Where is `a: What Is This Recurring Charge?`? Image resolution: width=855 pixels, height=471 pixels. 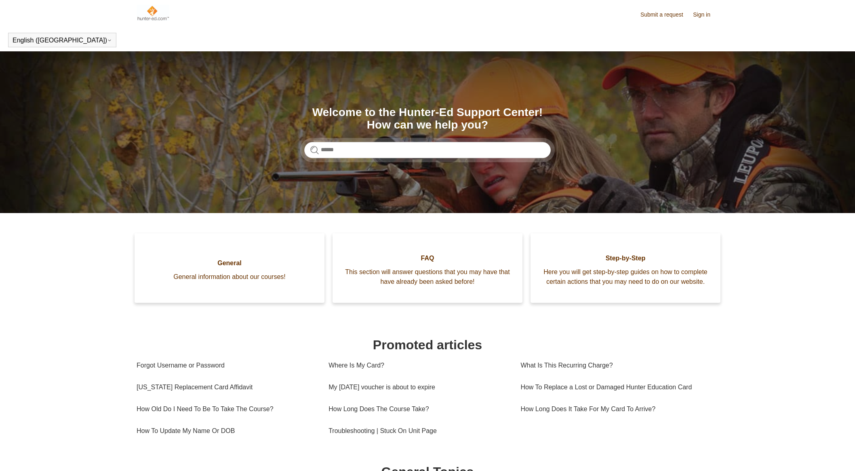 a: What Is This Recurring Charge? is located at coordinates (616, 365).